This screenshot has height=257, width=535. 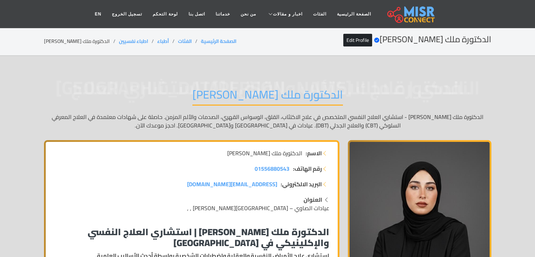 I want to click on a: خدماتنا, so click(x=223, y=14).